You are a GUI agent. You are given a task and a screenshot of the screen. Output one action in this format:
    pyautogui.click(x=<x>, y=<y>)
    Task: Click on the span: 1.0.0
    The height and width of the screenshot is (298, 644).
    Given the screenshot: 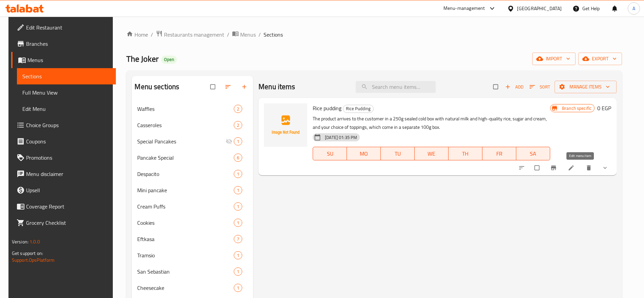 What is the action you would take?
    pyautogui.click(x=35, y=241)
    